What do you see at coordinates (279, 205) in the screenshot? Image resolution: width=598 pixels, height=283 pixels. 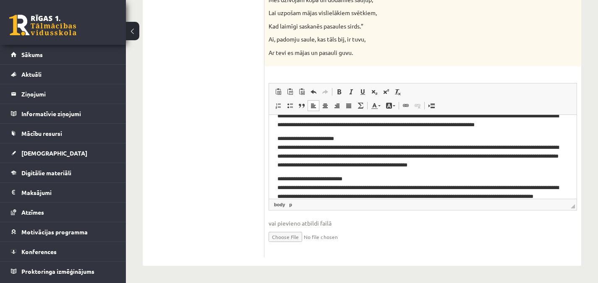 I see `a: body element` at bounding box center [279, 205].